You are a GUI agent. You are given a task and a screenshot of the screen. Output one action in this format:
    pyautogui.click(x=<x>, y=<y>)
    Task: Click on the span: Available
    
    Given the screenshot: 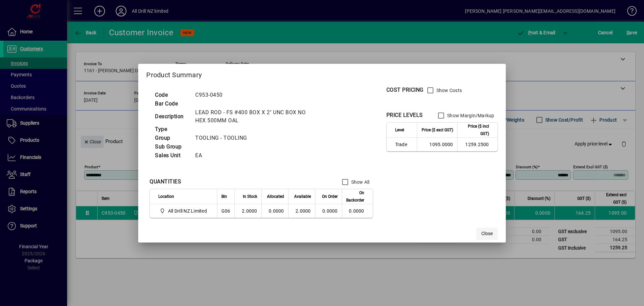 What is the action you would take?
    pyautogui.click(x=302, y=197)
    